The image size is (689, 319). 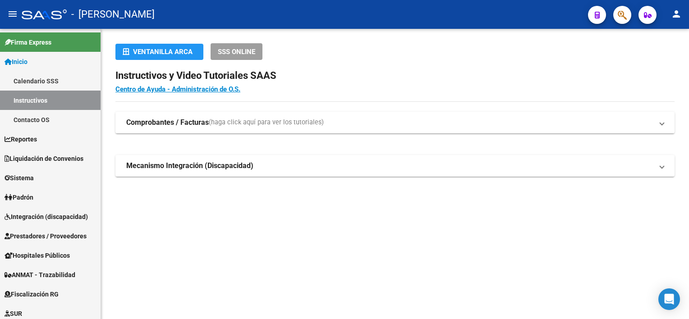 What do you see at coordinates (13, 314) in the screenshot?
I see `span: SUR` at bounding box center [13, 314].